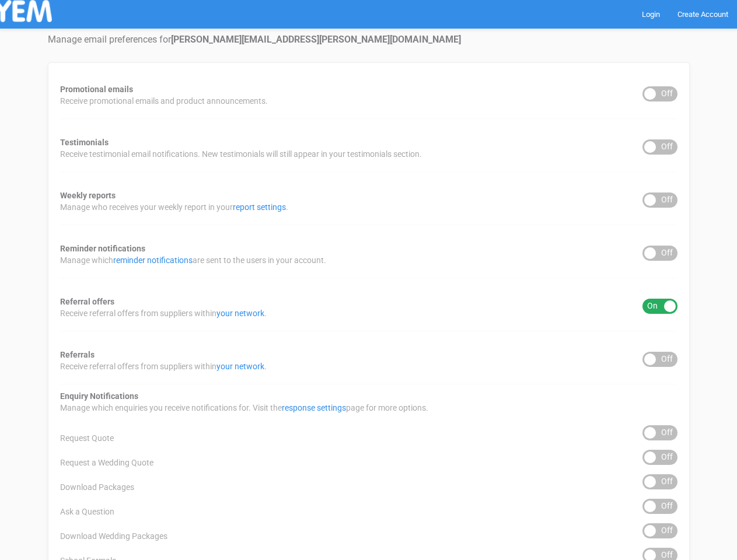  Describe the element at coordinates (106, 462) in the screenshot. I see `span: Request a Wedding Quote` at that location.